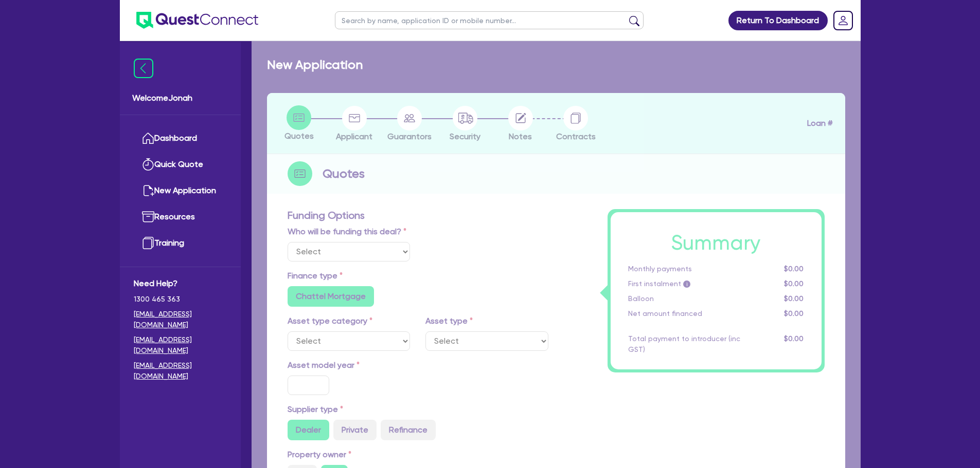  I want to click on span: Welcome Jonah, so click(180, 98).